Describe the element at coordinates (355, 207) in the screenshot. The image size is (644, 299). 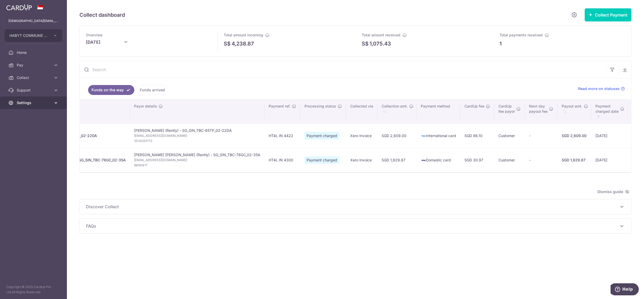
I see `p: Discover Collect` at that location.